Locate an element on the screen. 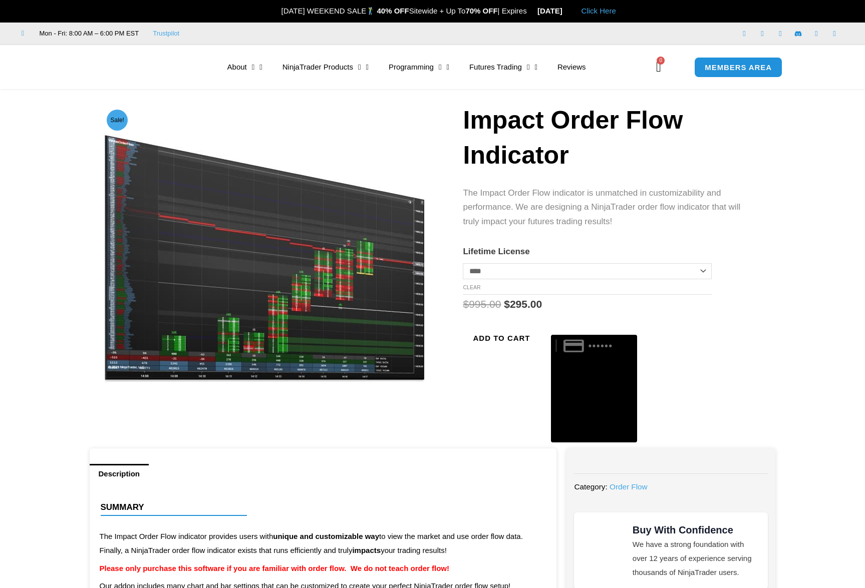  bdi: 295.00 is located at coordinates (523, 304).